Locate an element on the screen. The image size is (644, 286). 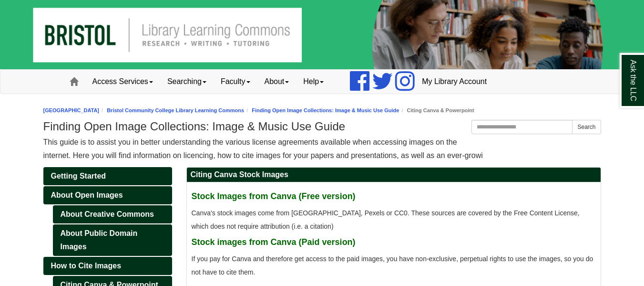
a: Faculty is located at coordinates (235, 82).